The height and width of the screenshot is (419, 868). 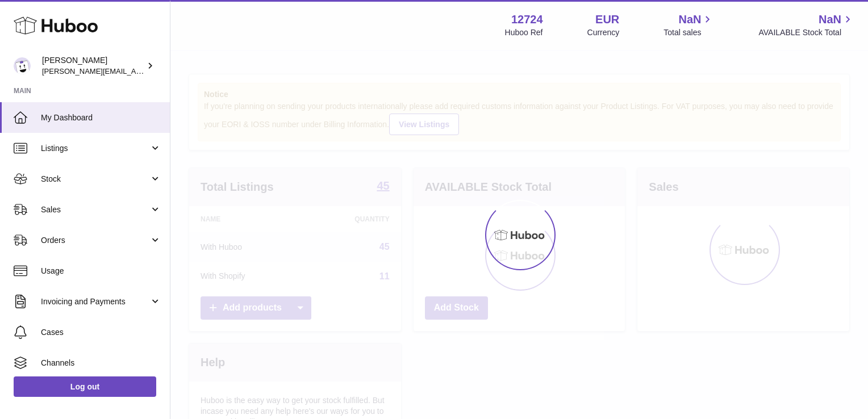 What do you see at coordinates (22, 66) in the screenshot?
I see `img: sebastian@ffern.co` at bounding box center [22, 66].